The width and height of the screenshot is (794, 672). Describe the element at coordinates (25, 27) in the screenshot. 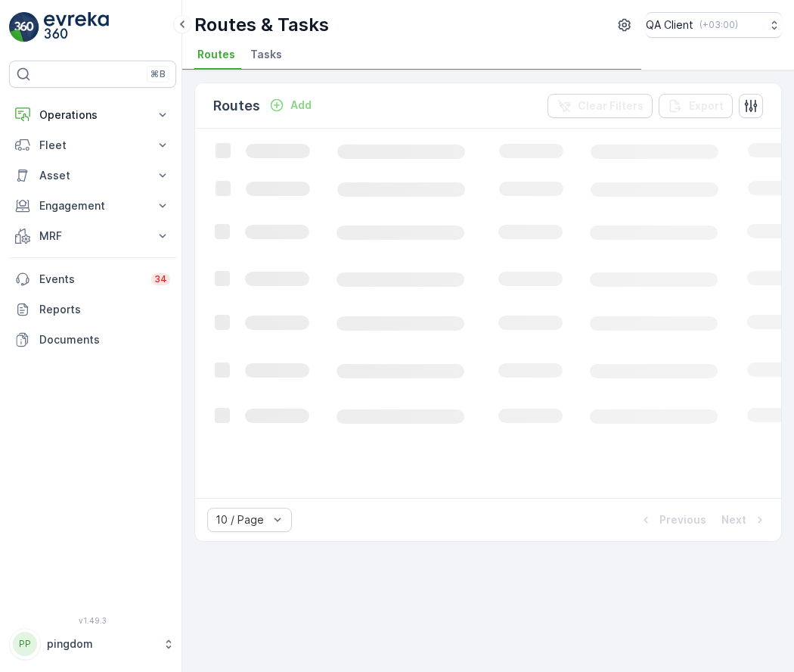

I see `img: logo` at that location.